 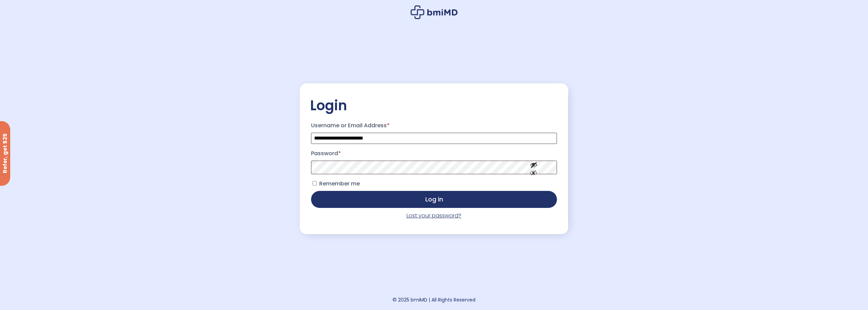 What do you see at coordinates (340, 183) in the screenshot?
I see `span: Remember me` at bounding box center [340, 183].